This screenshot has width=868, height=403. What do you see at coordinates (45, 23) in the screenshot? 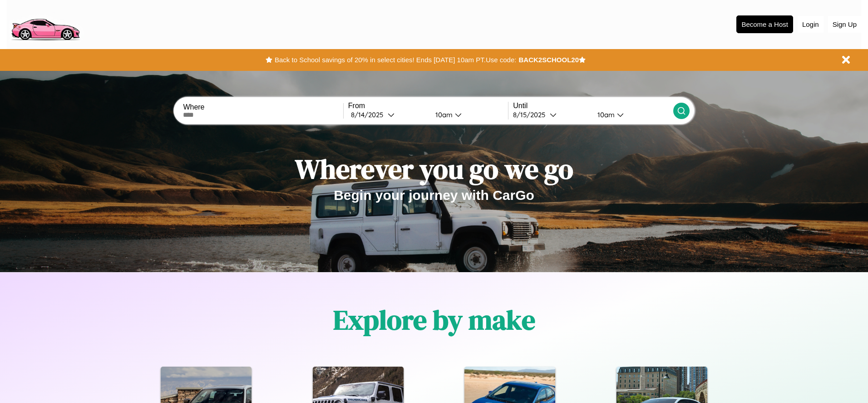
I see `img: logo` at bounding box center [45, 23].